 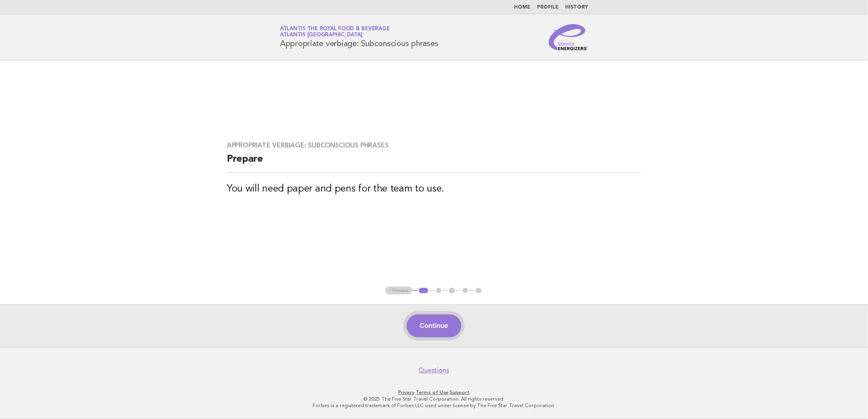 I want to click on h1: Appropriate verbiage: Subconscious phrases, so click(x=359, y=37).